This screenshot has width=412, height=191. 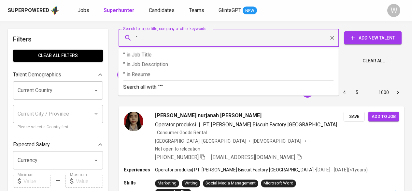 What do you see at coordinates (384, 92) in the screenshot?
I see `button: Go to page 1000` at bounding box center [384, 92].